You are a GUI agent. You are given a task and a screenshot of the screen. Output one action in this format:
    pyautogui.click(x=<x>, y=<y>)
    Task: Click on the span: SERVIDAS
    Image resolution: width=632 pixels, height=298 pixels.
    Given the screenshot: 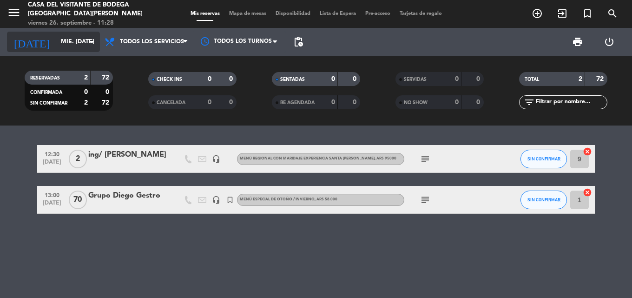 What is the action you would take?
    pyautogui.click(x=415, y=80)
    